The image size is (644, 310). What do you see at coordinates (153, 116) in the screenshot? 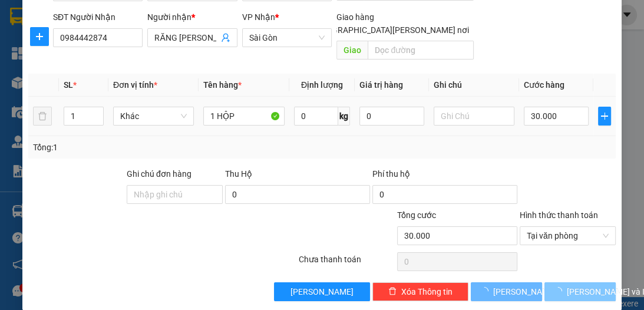
I see `span: Khác` at bounding box center [153, 116].